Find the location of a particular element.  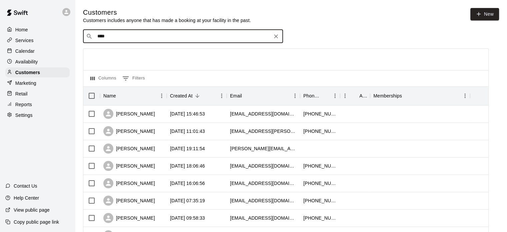

p: Customers includes anyone that has made a booking at your facility in the past. is located at coordinates (167, 20).